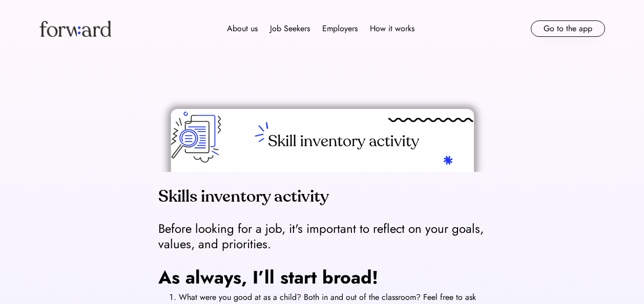  Describe the element at coordinates (243, 197) in the screenshot. I see `div: Skills inventory activity` at that location.